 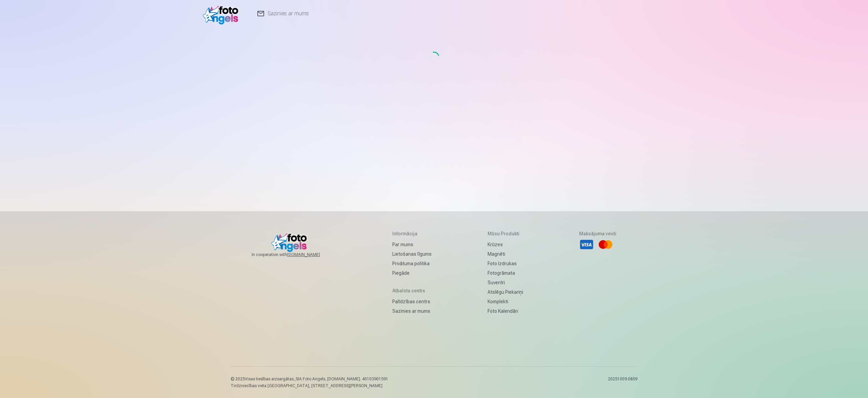 I want to click on a: Suvenīri, so click(x=505, y=282).